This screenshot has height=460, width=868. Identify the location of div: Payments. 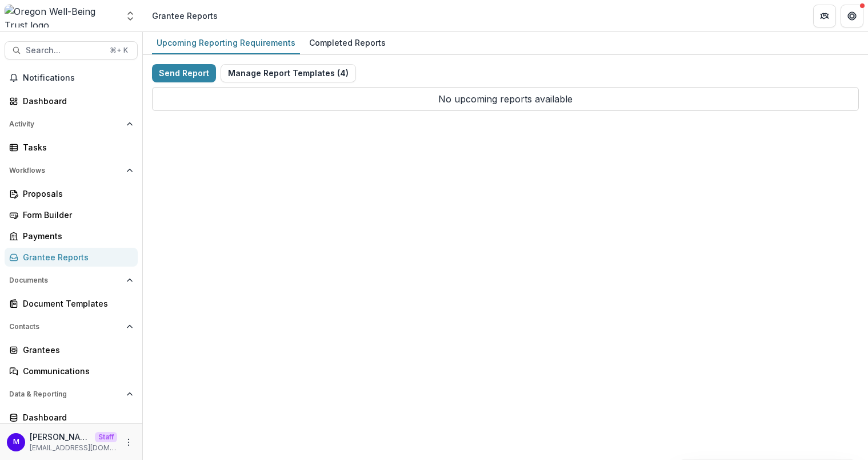
(75, 236).